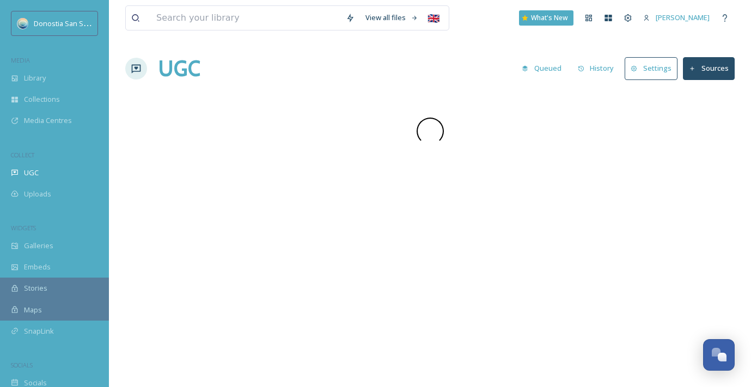  I want to click on button: Settings, so click(651, 68).